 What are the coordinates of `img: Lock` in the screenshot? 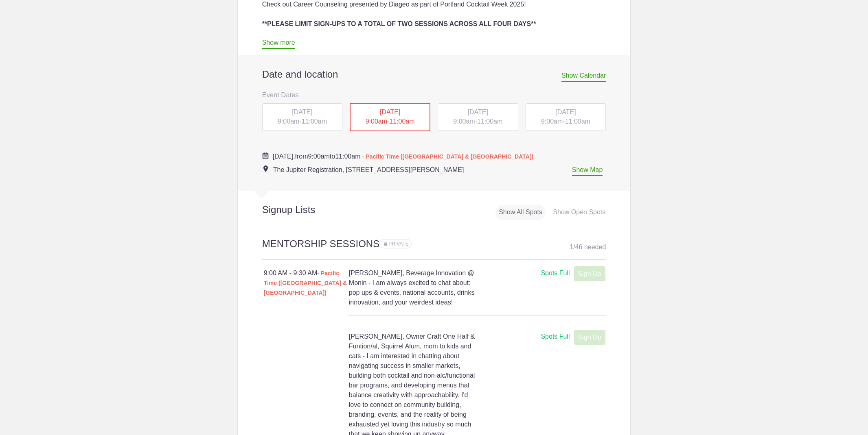 It's located at (386, 244).